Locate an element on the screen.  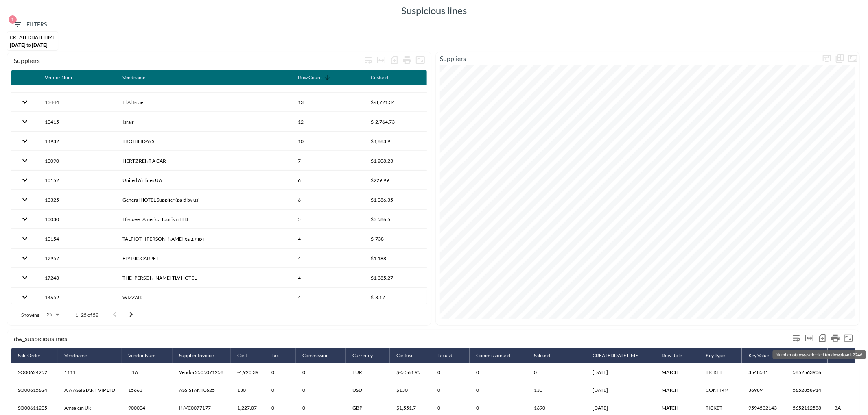
div: Saleusd is located at coordinates (542, 356).